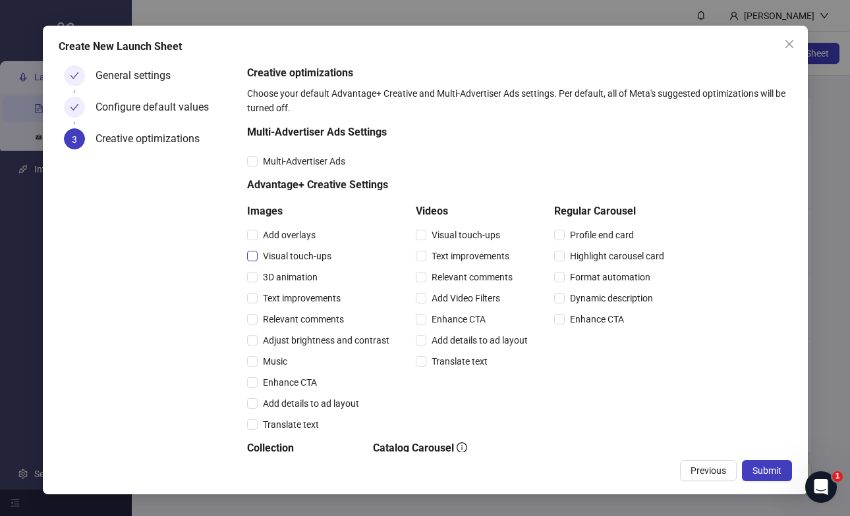  I want to click on div: Create New Launch Sheet, so click(425, 47).